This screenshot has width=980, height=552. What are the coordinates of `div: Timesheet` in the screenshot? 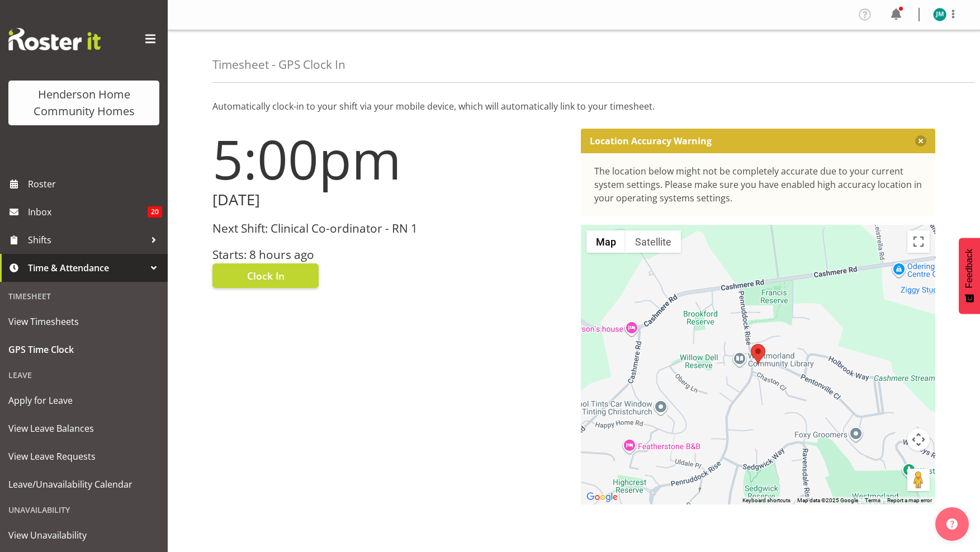 It's located at (84, 296).